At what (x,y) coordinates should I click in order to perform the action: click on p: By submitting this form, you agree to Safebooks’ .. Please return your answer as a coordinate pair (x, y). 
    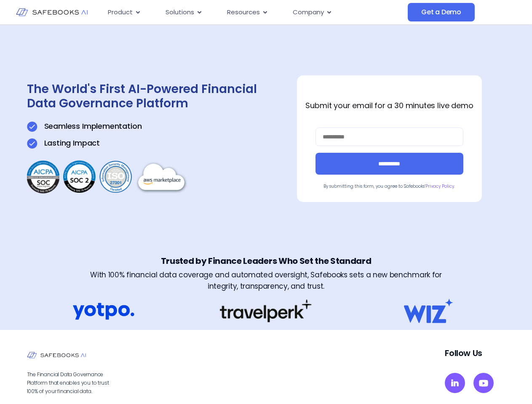
    Looking at the image, I should click on (389, 186).